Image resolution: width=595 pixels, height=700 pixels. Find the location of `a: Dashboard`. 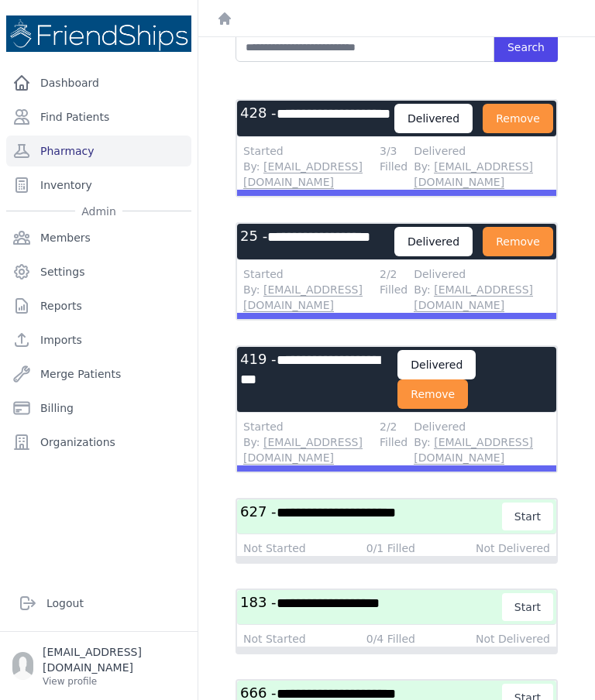

a: Dashboard is located at coordinates (98, 83).